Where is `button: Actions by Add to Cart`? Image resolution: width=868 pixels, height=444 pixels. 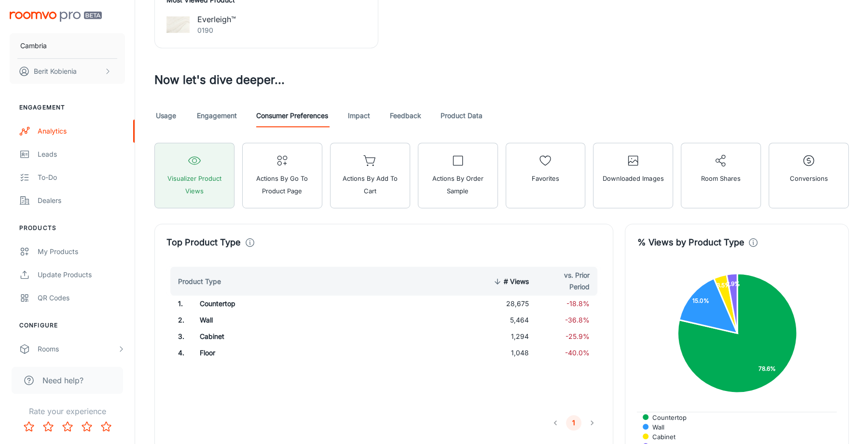 button: Actions by Add to Cart is located at coordinates (370, 175).